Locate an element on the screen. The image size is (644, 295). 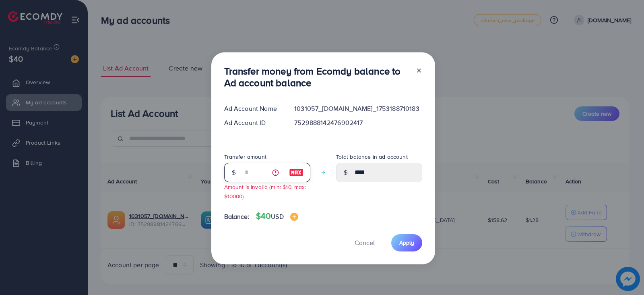
span: USD is located at coordinates (276, 217).